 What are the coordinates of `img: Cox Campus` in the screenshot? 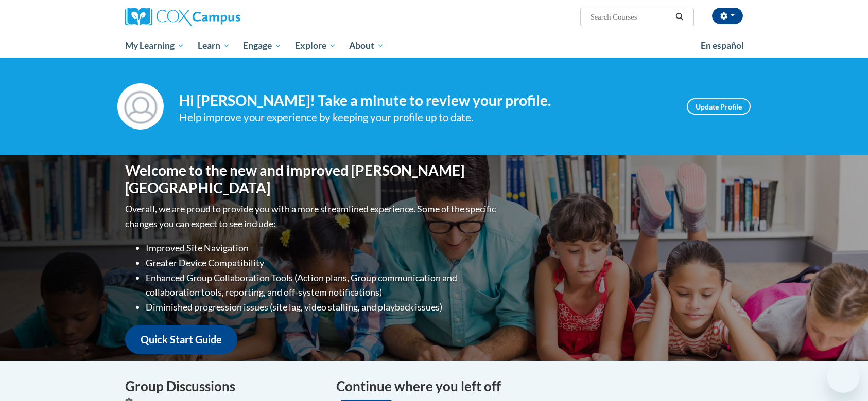 It's located at (183, 17).